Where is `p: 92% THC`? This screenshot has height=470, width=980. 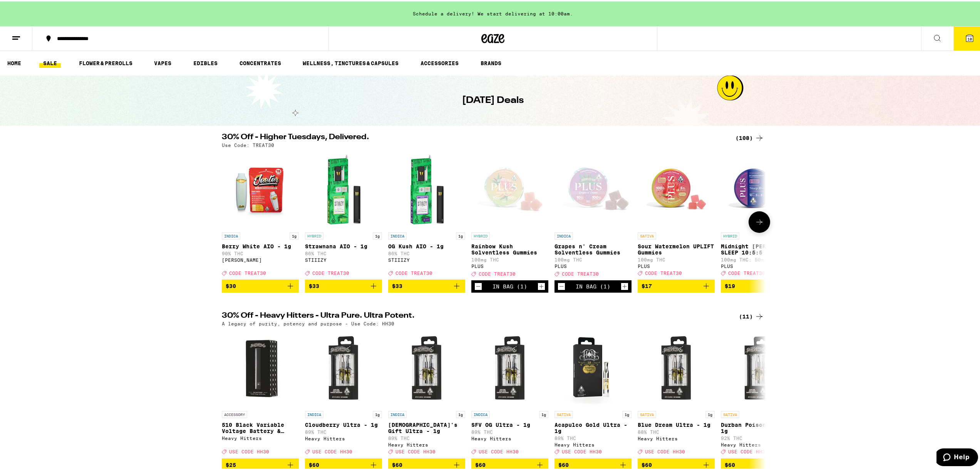
p: 92% THC is located at coordinates (760, 436).